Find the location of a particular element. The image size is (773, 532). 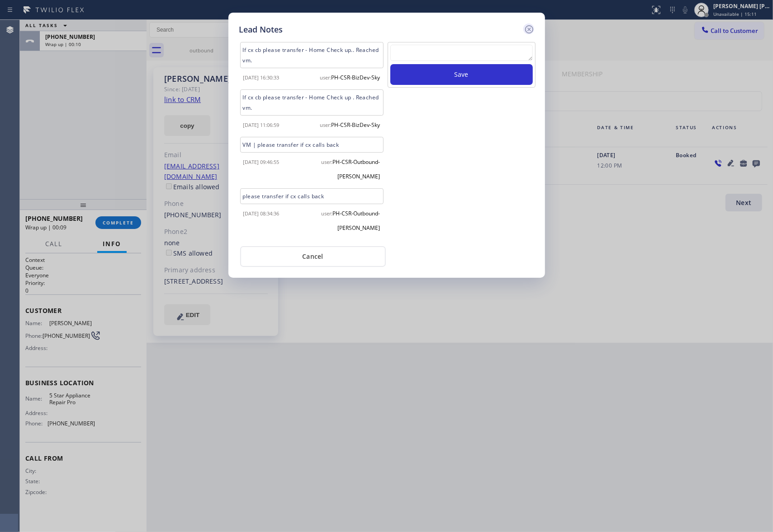

h5: Lead Notes is located at coordinates (261, 29).